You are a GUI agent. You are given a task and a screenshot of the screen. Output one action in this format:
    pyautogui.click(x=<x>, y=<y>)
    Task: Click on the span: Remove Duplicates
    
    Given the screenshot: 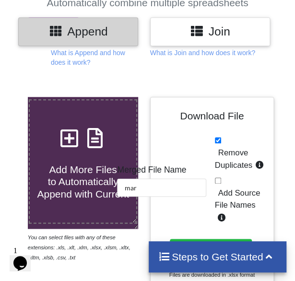 What is the action you would take?
    pyautogui.click(x=234, y=159)
    